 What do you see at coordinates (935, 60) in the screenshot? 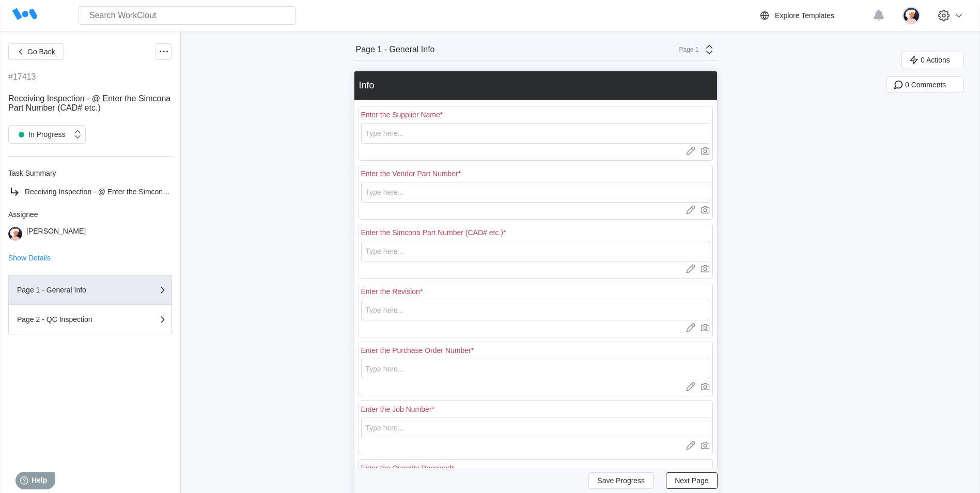
I see `span: 0 Actions` at bounding box center [935, 60].